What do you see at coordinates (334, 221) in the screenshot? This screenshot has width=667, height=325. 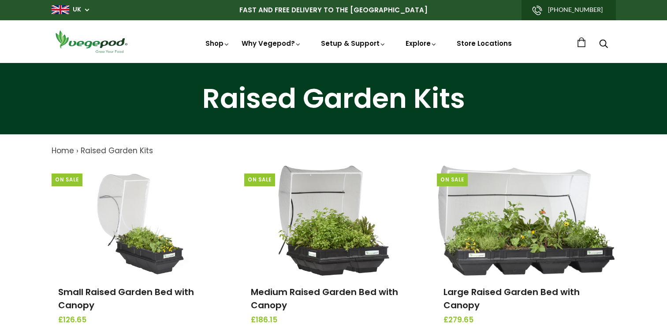 I see `img: Medium Raised Garden Bed with Canopy` at bounding box center [334, 221].